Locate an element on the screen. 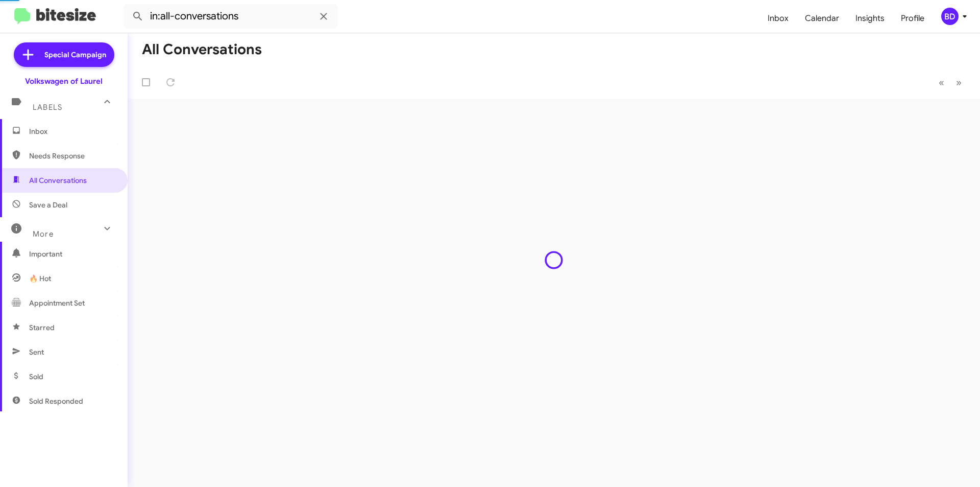 This screenshot has height=487, width=980. span: Important is located at coordinates (73, 254).